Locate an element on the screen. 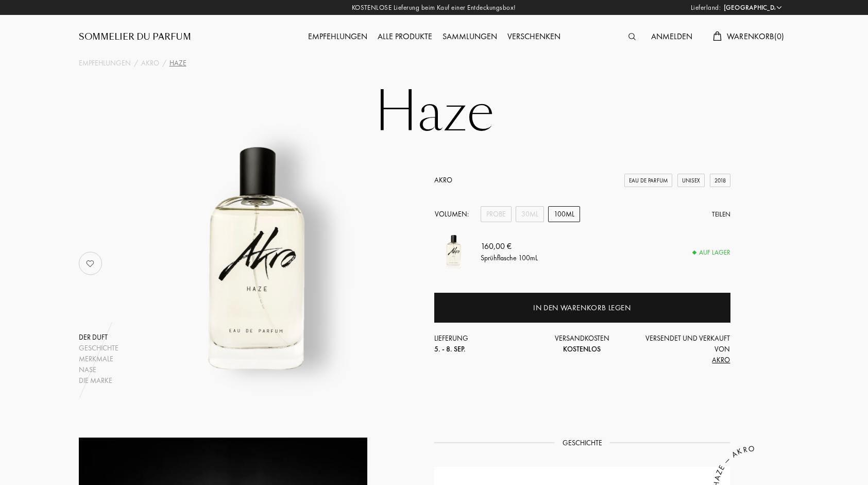  div: Probe is located at coordinates (496, 214).